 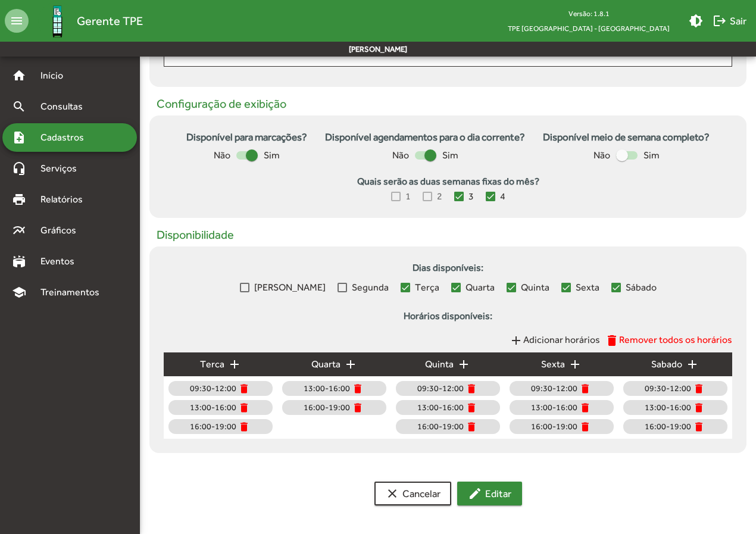 What do you see at coordinates (589, 13) in the screenshot?
I see `div: Versão: 1.8.1` at bounding box center [589, 13].